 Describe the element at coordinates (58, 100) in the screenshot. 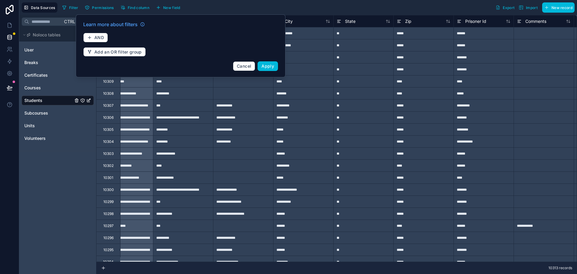

I see `div: Students` at that location.